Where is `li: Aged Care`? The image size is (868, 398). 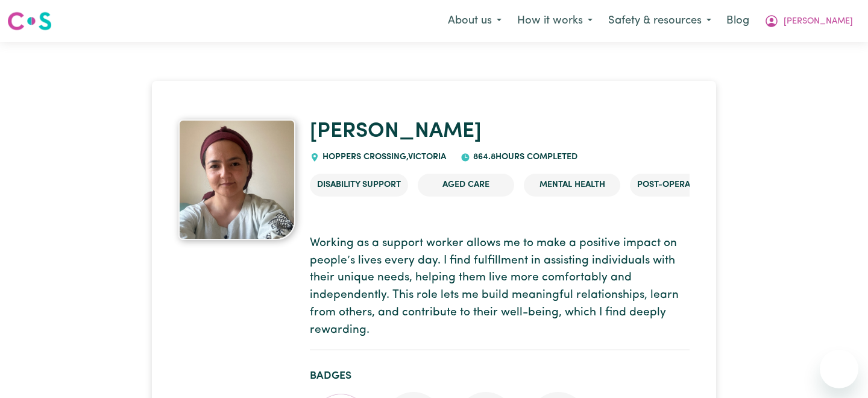 li: Aged Care is located at coordinates (466, 185).